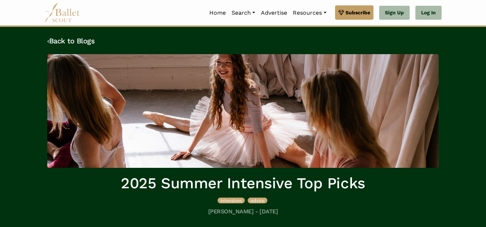 The width and height of the screenshot is (486, 227). What do you see at coordinates (71, 41) in the screenshot?
I see `a: ‹Back to Blogs` at bounding box center [71, 41].